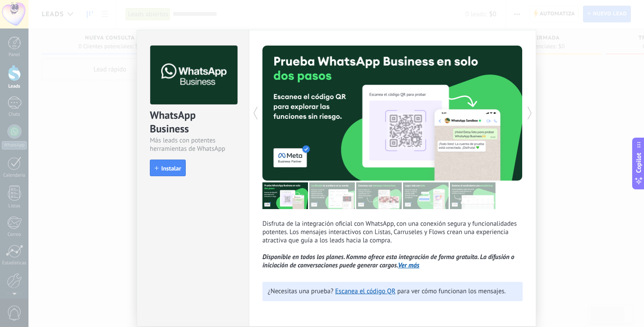 The height and width of the screenshot is (327, 644). Describe the element at coordinates (300, 291) in the screenshot. I see `span: ¿Necesitas una prueba?` at that location.